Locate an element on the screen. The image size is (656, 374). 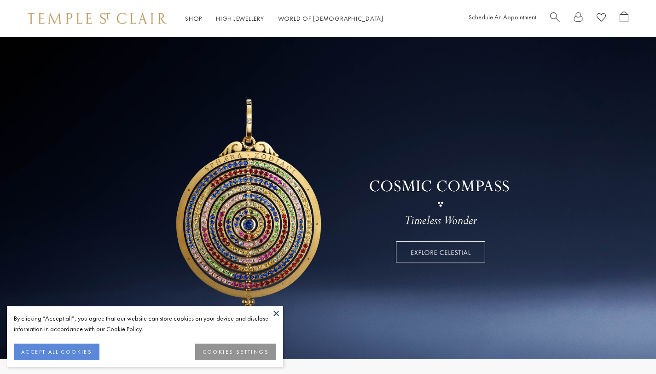
a: High JewelleryHigh Jewellery is located at coordinates (240, 18).